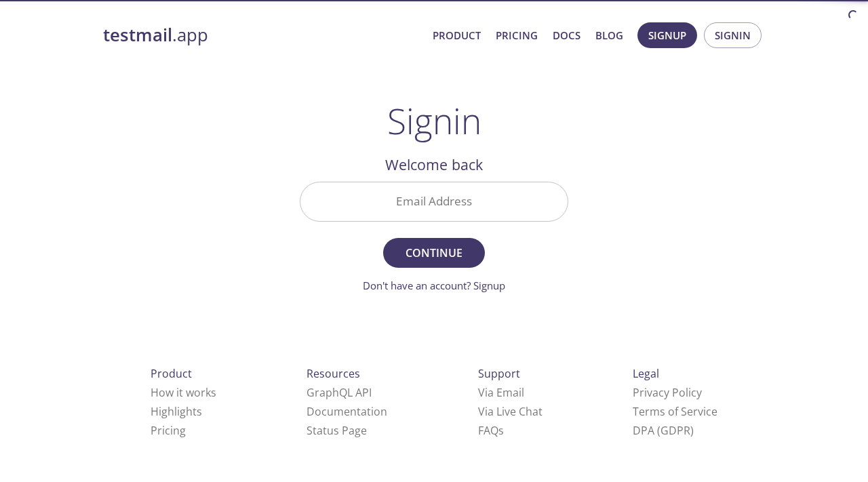 Image resolution: width=868 pixels, height=482 pixels. I want to click on a: Documentation, so click(347, 412).